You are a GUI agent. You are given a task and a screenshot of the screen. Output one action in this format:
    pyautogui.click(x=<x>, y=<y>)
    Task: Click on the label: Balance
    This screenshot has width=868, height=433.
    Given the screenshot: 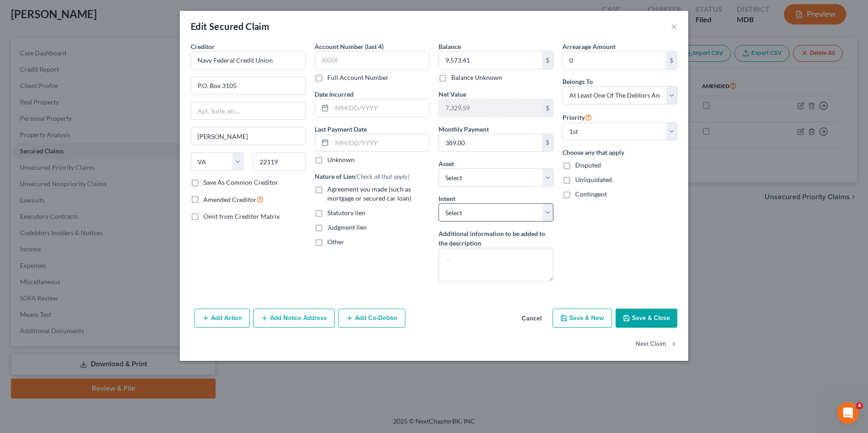 What is the action you would take?
    pyautogui.click(x=449, y=46)
    